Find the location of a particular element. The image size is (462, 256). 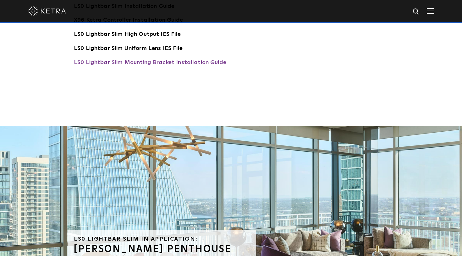

a: LS0 Lightbar Slim Uniform Lens IES File is located at coordinates (128, 49).